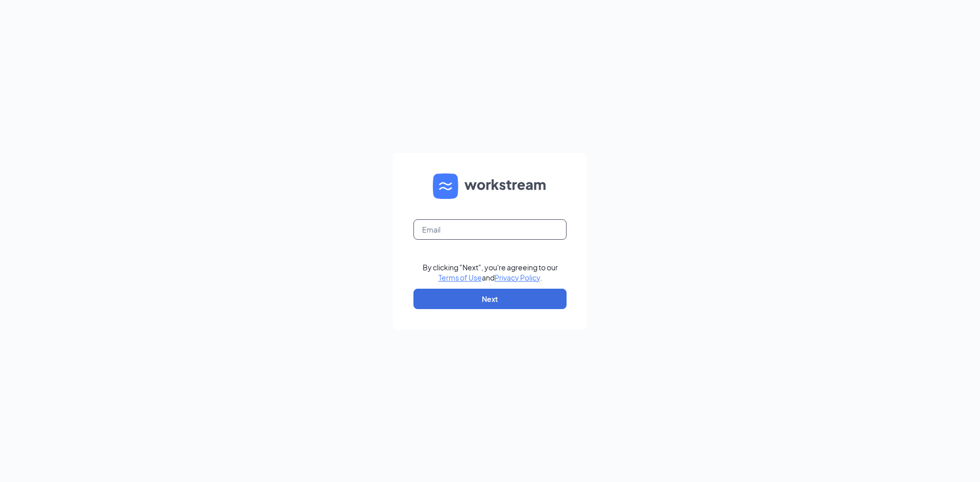 This screenshot has width=980, height=482. I want to click on a: Terms of Use, so click(460, 278).